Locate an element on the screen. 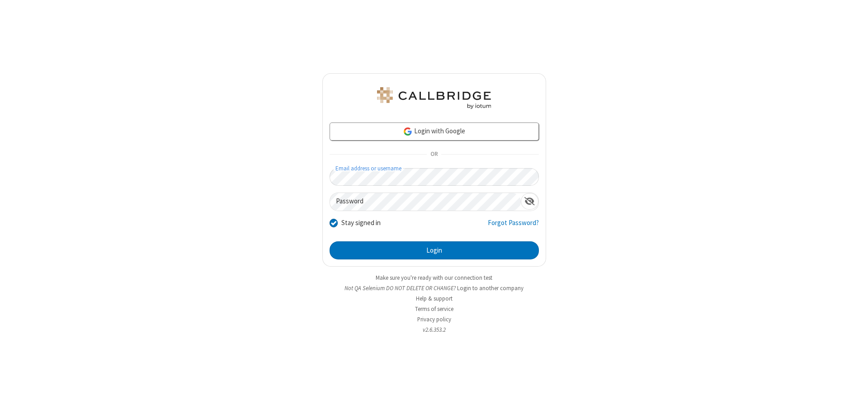  input: Email address or username is located at coordinates (434, 177).